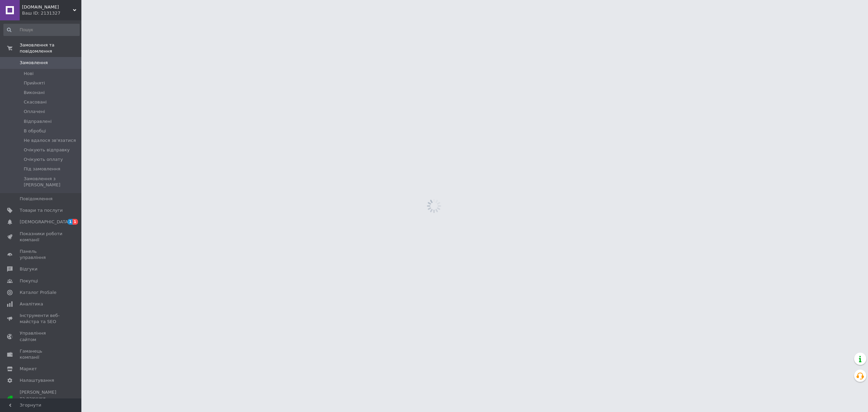 Image resolution: width=868 pixels, height=412 pixels. Describe the element at coordinates (31, 304) in the screenshot. I see `span: Аналітика` at that location.